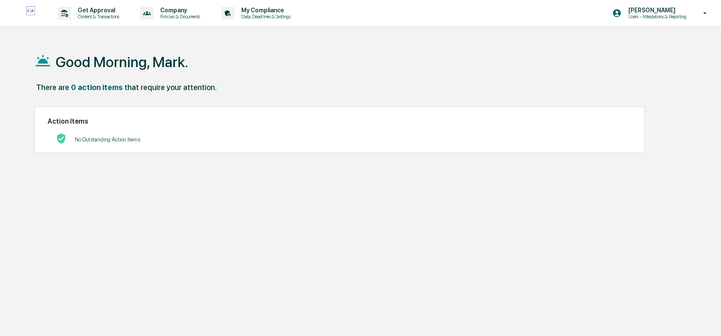  What do you see at coordinates (107, 139) in the screenshot?
I see `p: No Outstanding Action Items` at bounding box center [107, 139].